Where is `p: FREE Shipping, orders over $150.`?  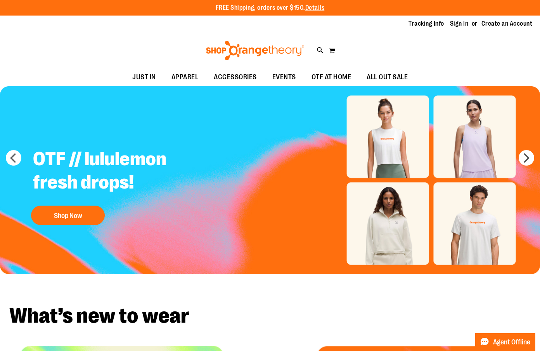
p: FREE Shipping, orders over $150. is located at coordinates (270, 8).